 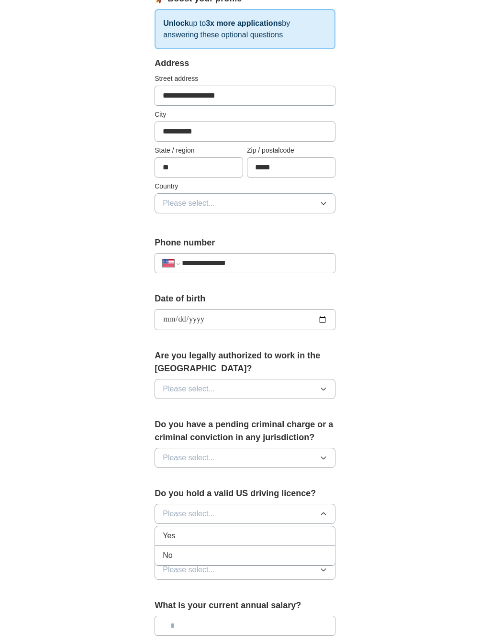 What do you see at coordinates (245, 63) in the screenshot?
I see `div: Address` at bounding box center [245, 63].